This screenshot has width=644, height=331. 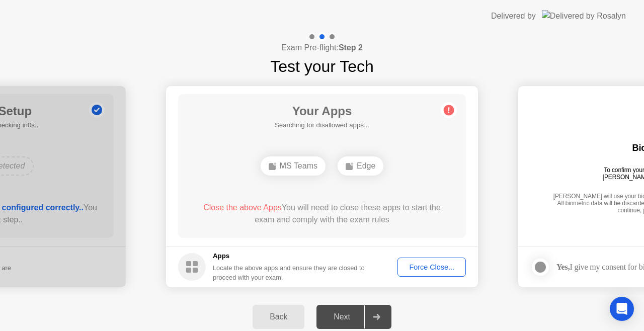 What do you see at coordinates (563, 267) in the screenshot?
I see `strong: Yes,` at bounding box center [563, 267].